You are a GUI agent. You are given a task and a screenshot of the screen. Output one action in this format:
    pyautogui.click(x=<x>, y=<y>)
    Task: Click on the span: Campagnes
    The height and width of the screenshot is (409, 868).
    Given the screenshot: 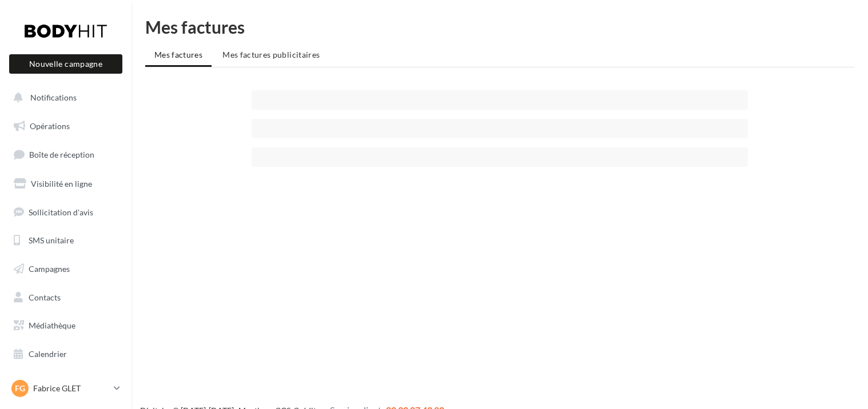 What is the action you would take?
    pyautogui.click(x=49, y=268)
    